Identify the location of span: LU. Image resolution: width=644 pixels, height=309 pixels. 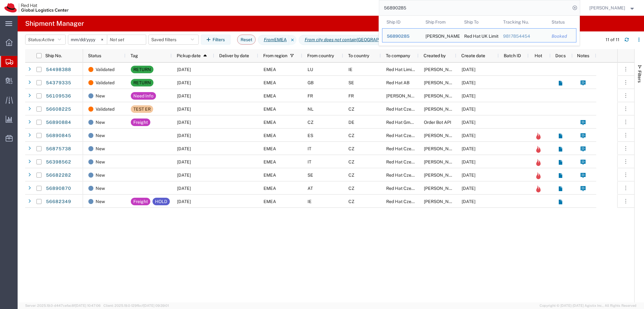
(310, 70).